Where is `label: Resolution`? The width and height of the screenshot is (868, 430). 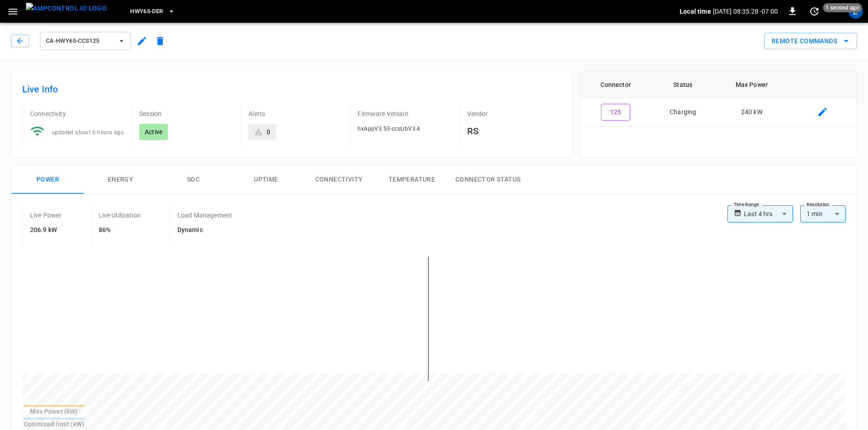
label: Resolution is located at coordinates (818, 205).